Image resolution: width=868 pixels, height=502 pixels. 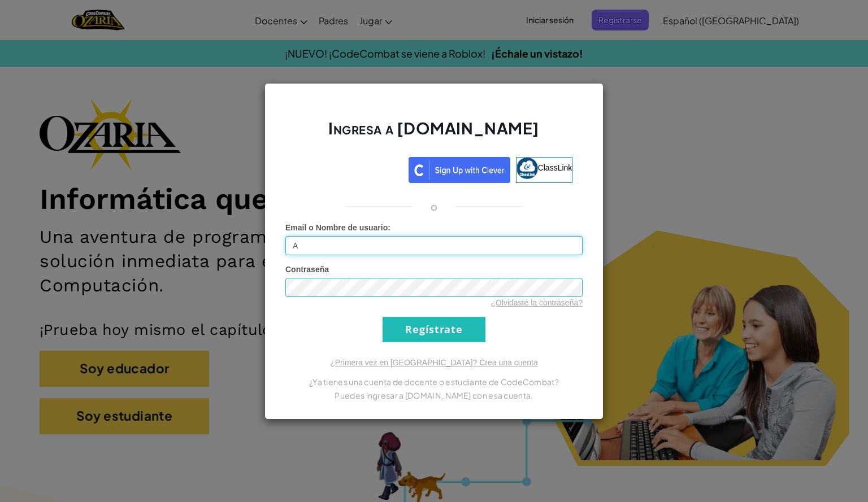 I want to click on input: Regístrate, so click(x=434, y=329).